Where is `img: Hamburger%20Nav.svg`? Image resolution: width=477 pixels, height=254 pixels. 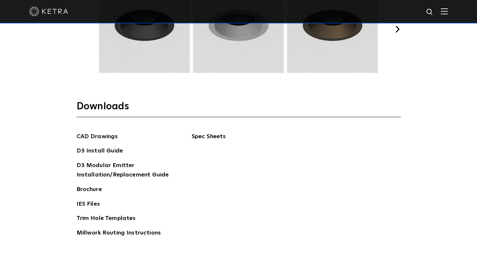 img: Hamburger%20Nav.svg is located at coordinates (445, 11).